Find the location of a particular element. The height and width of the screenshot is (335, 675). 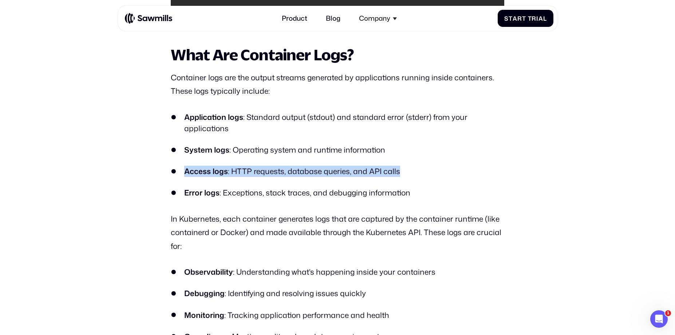

li: : Exceptions, stack traces, and debugging information is located at coordinates (337, 193).